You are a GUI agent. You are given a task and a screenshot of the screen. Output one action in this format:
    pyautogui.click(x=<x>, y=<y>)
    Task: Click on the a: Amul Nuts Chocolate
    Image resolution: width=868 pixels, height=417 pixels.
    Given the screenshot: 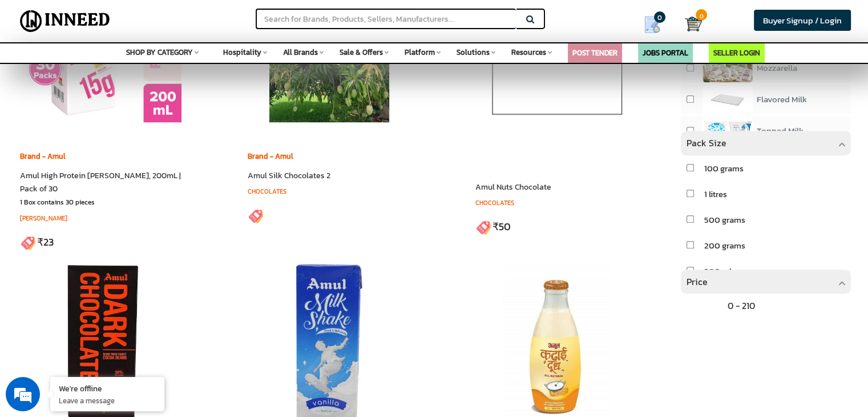 What is the action you would take?
    pyautogui.click(x=513, y=186)
    